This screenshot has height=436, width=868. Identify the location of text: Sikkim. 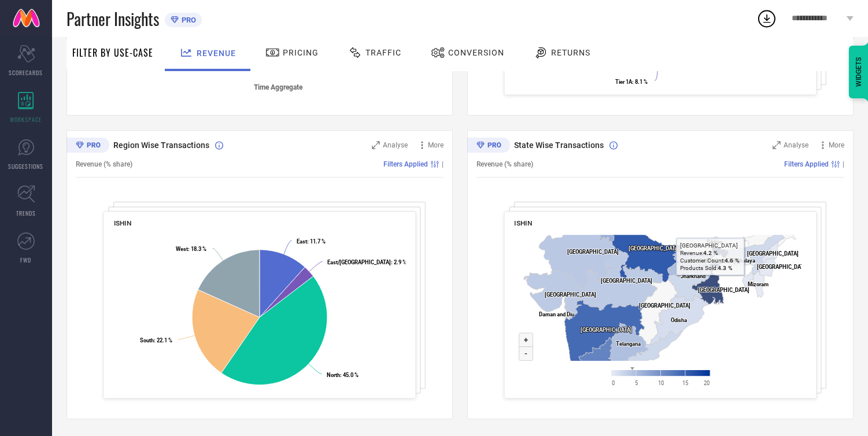
(715, 242).